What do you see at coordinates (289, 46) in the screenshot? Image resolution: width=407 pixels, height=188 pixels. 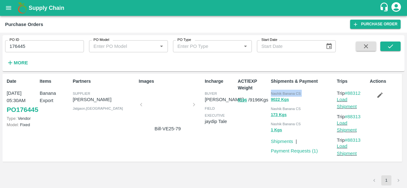 I see `input: Start Date` at bounding box center [289, 46].